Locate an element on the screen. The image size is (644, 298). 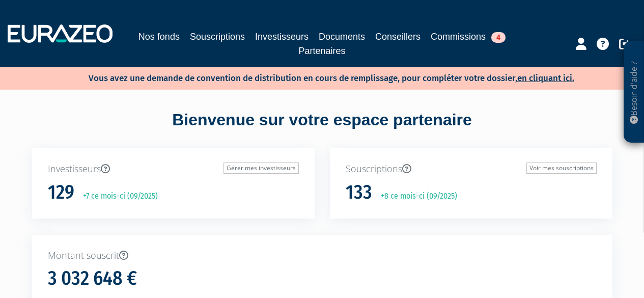
p: Montant souscrit is located at coordinates (322, 256).